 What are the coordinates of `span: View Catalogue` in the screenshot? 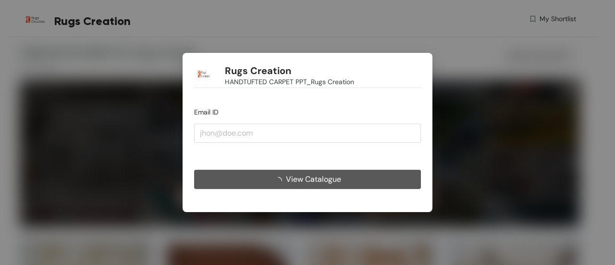 It's located at (313, 179).